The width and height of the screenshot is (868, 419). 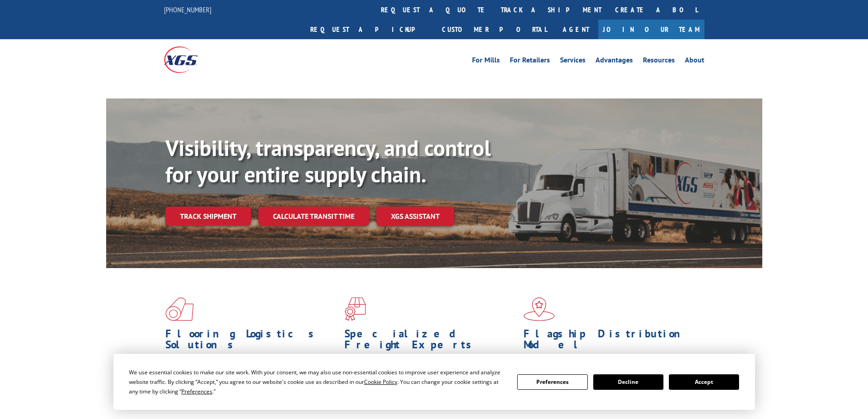 What do you see at coordinates (651, 29) in the screenshot?
I see `a: Join Our Team` at bounding box center [651, 29].